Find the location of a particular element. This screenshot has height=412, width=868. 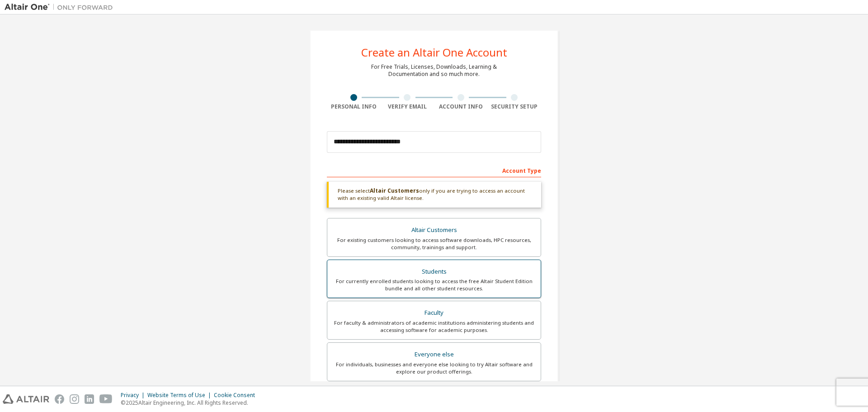

div: Personal Info is located at coordinates (354, 107).